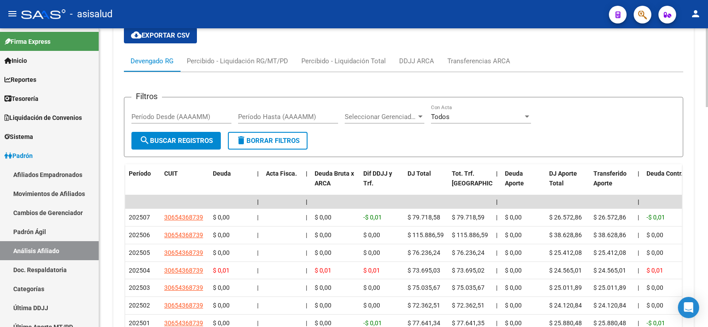 The height and width of the screenshot is (327, 708). Describe the element at coordinates (136, 35) in the screenshot. I see `mat-icon: cloud_download` at that location.